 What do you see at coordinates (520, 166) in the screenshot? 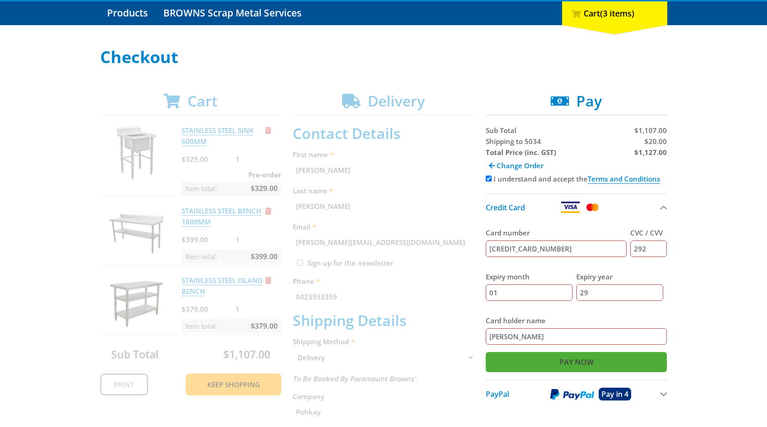
I see `span: Change Order` at bounding box center [520, 166].